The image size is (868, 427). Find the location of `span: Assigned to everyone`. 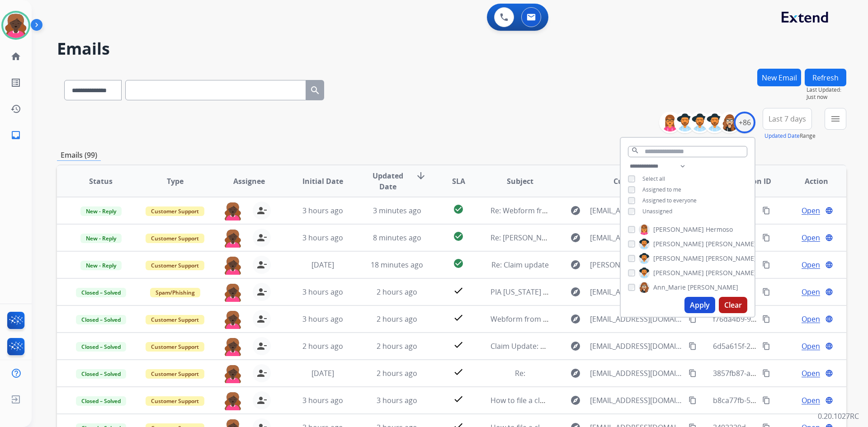

span: Assigned to everyone is located at coordinates (669, 200).